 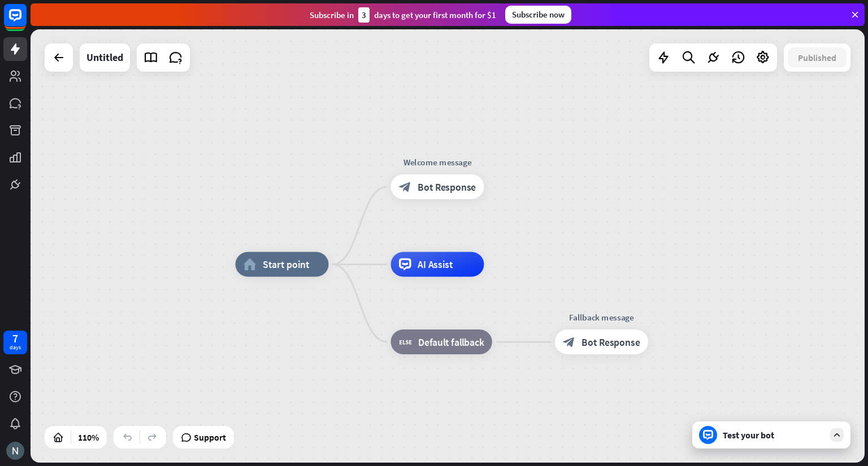 I want to click on div: Test your bot, so click(x=774, y=435).